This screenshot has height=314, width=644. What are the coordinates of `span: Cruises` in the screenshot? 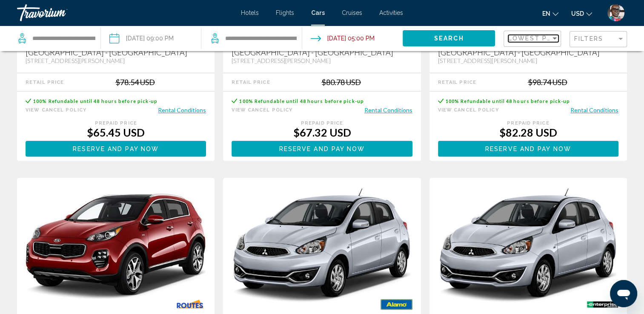 It's located at (352, 13).